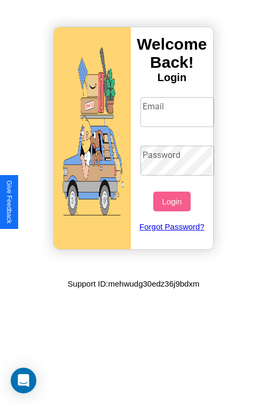 The width and height of the screenshot is (267, 404). I want to click on h3: Welcome Back!, so click(172, 53).